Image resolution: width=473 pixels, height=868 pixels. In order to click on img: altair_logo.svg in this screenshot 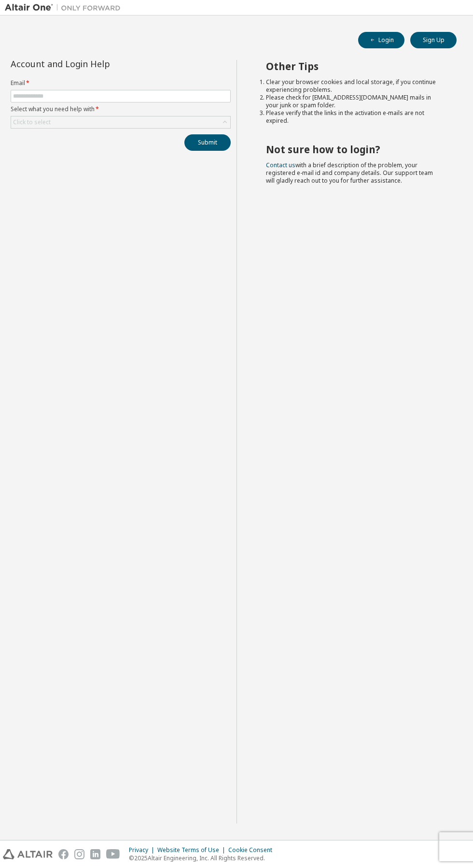, I will do `click(27, 854)`.